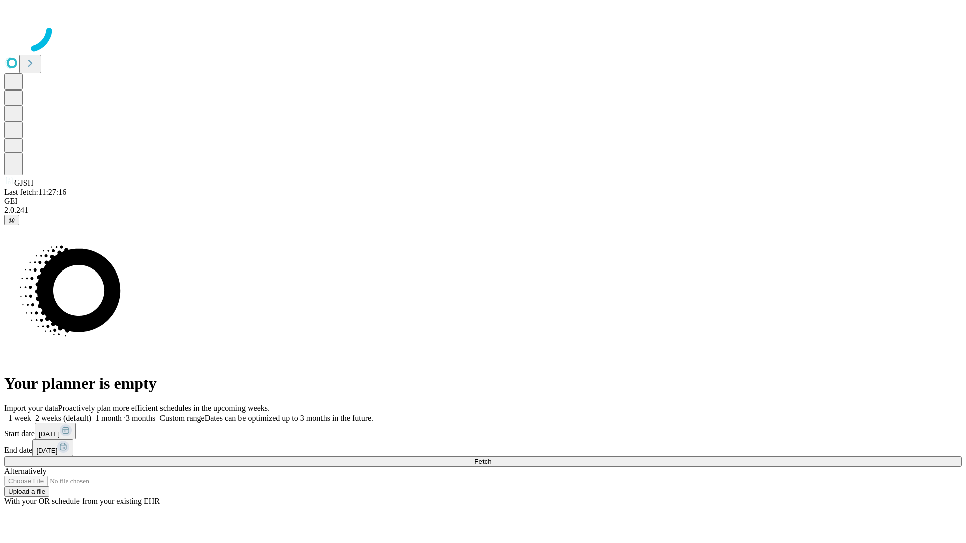  What do you see at coordinates (483, 461) in the screenshot?
I see `button: Fetch` at bounding box center [483, 461].